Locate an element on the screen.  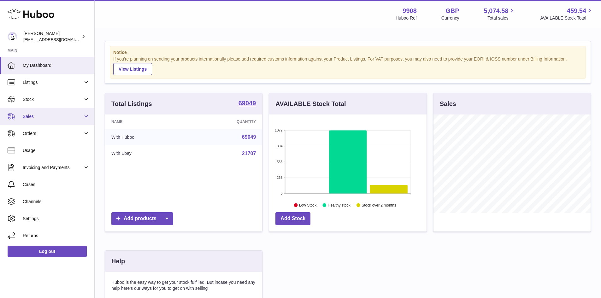
div: If you're planning on sending your products internationally please add required customs informati... is located at coordinates (348, 66).